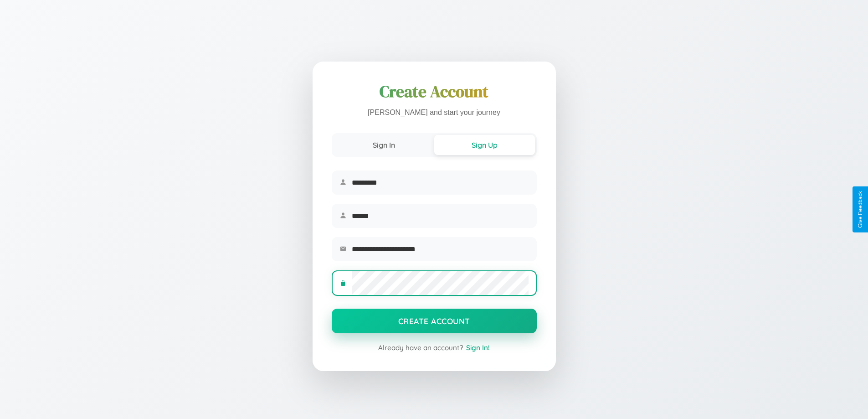  I want to click on button: Create Account, so click(434, 321).